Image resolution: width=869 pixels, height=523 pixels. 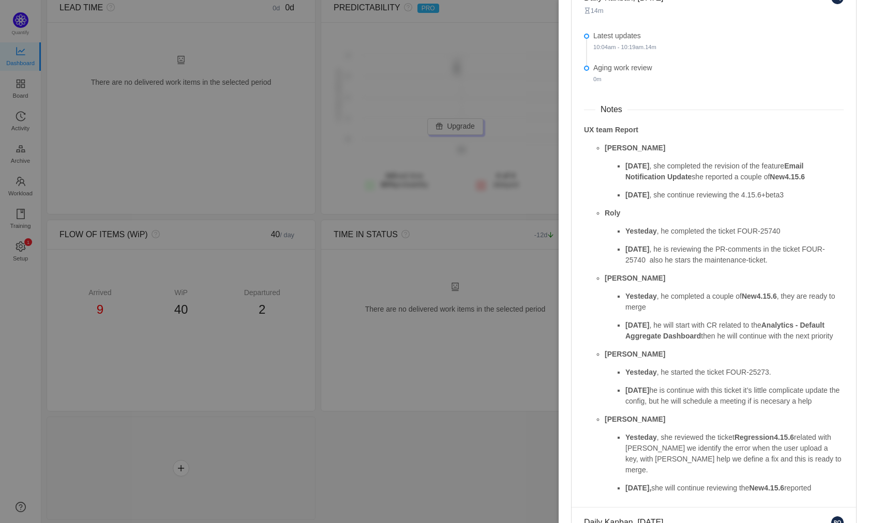 I want to click on span: Notes, so click(x=611, y=110).